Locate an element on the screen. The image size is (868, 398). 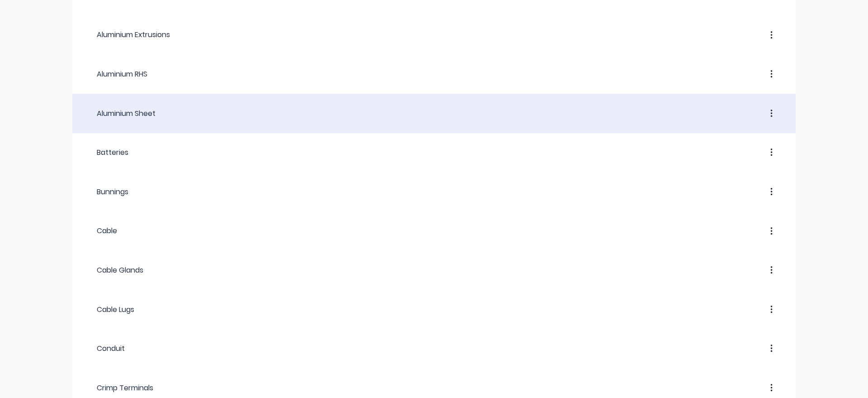
div: Conduit is located at coordinates (105, 349).